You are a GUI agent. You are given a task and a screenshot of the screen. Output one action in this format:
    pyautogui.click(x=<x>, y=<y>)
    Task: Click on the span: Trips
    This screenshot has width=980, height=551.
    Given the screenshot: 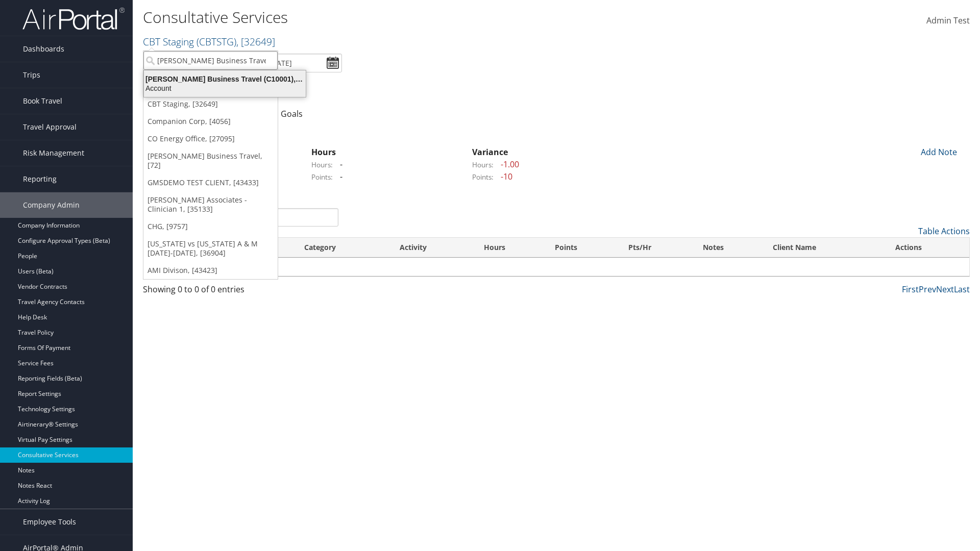 What is the action you would take?
    pyautogui.click(x=32, y=75)
    